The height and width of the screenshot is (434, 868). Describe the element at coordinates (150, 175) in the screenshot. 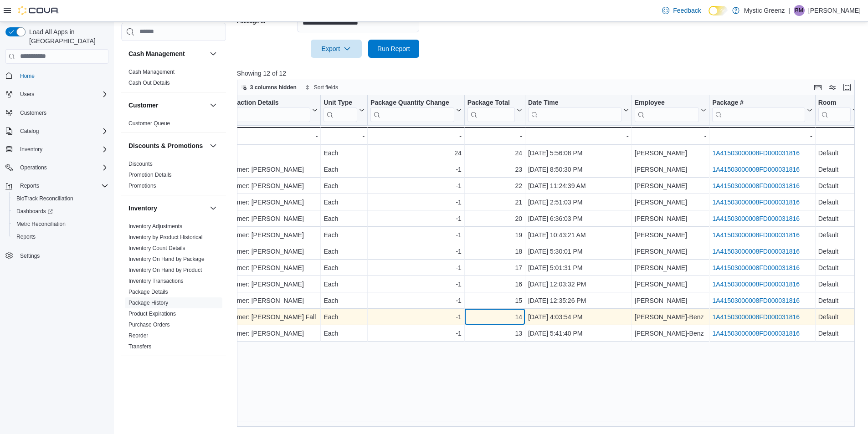

I see `span: Promotion Details` at that location.